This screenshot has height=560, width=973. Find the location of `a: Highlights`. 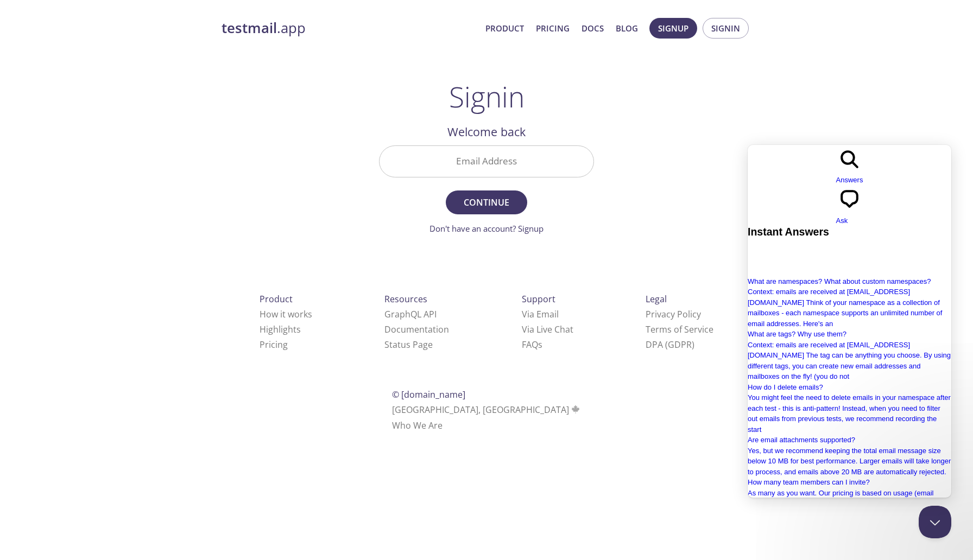

a: Highlights is located at coordinates (281, 330).